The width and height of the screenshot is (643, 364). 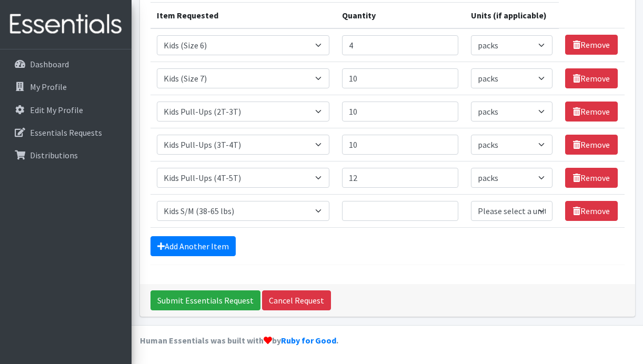 I want to click on th: Quantity, so click(x=400, y=15).